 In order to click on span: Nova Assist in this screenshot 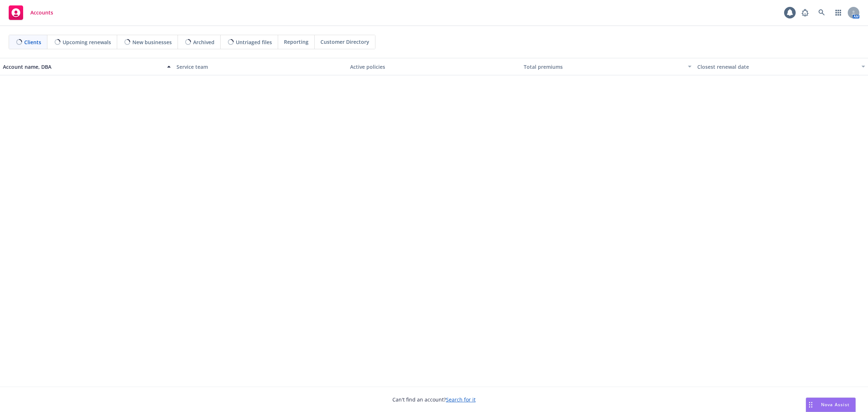, I will do `click(835, 404)`.